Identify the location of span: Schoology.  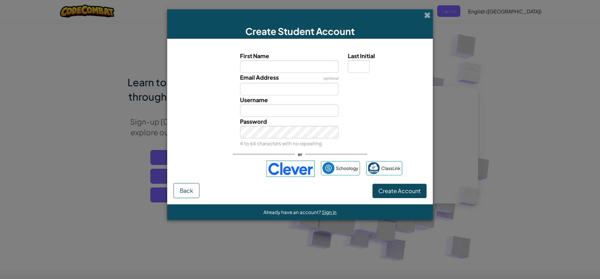
(347, 168).